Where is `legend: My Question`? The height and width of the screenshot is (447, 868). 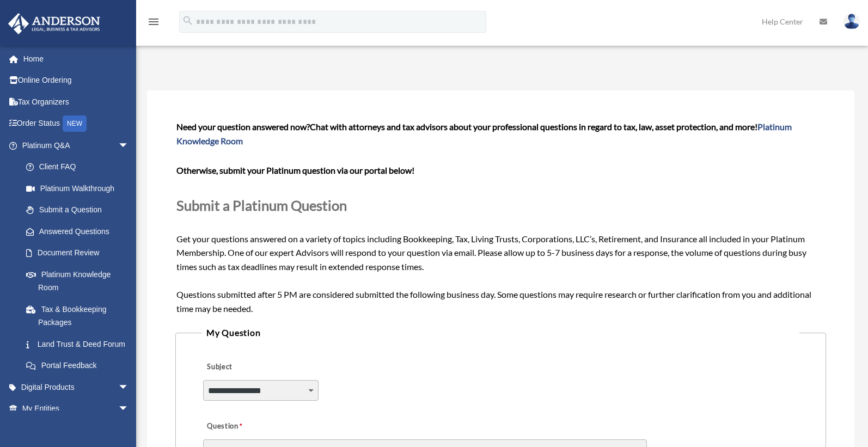
legend: My Question is located at coordinates (501, 332).